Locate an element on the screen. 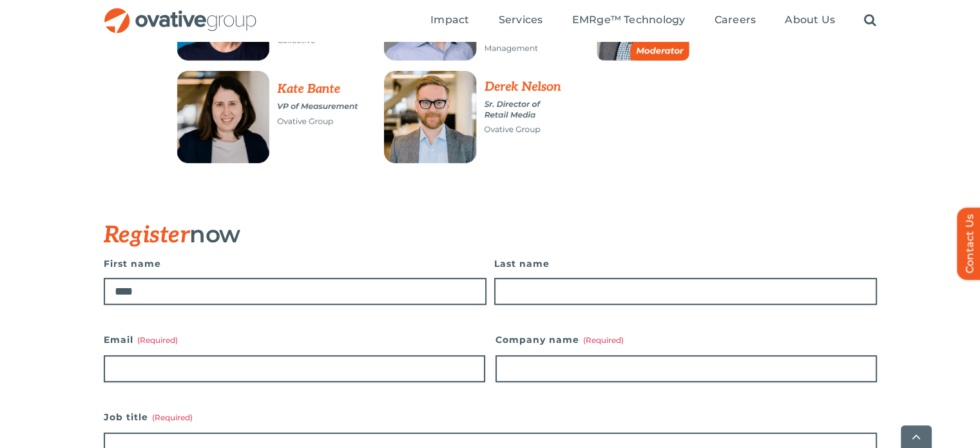 The width and height of the screenshot is (980, 448). span: Services is located at coordinates (521, 20).